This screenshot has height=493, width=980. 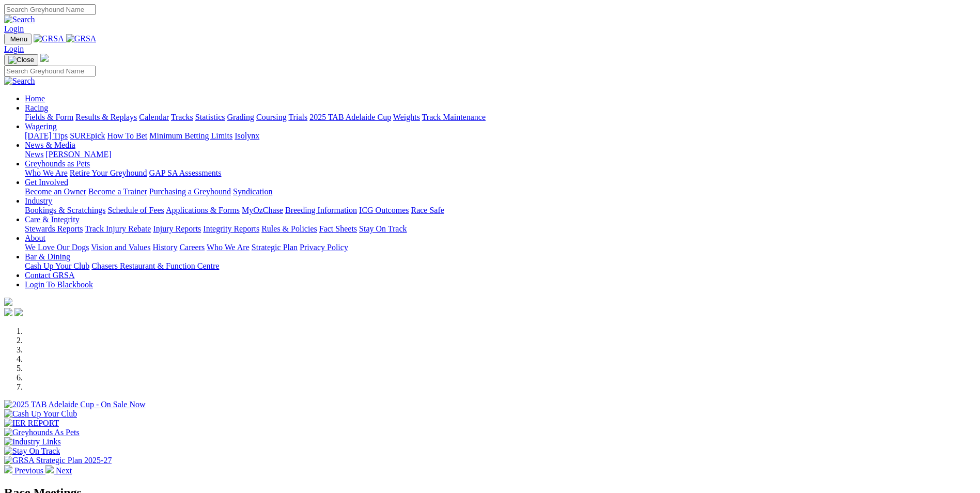 I want to click on div: Greyhounds as Pets, so click(x=500, y=173).